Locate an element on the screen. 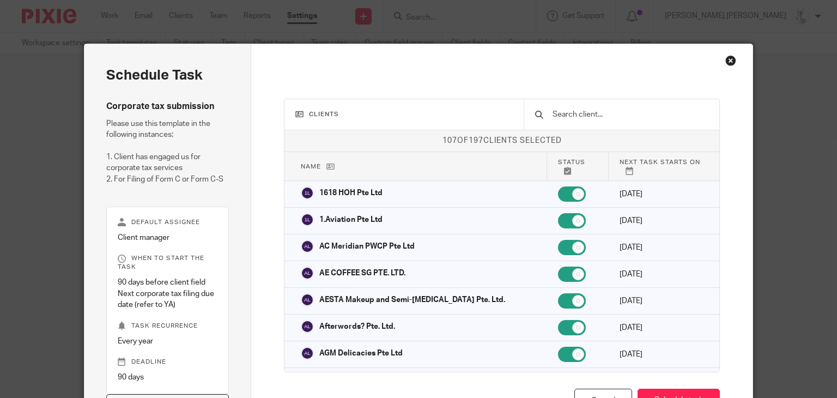 The width and height of the screenshot is (837, 398). p: Default assignee is located at coordinates (168, 222).